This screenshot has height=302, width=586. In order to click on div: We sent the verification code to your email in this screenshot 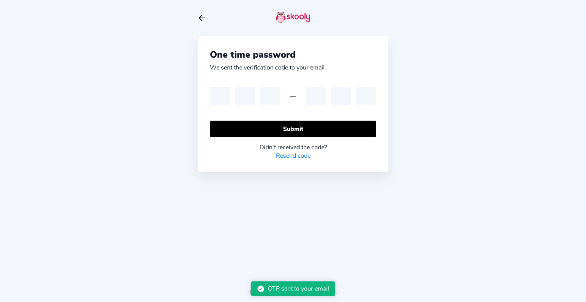, I will do `click(267, 68)`.